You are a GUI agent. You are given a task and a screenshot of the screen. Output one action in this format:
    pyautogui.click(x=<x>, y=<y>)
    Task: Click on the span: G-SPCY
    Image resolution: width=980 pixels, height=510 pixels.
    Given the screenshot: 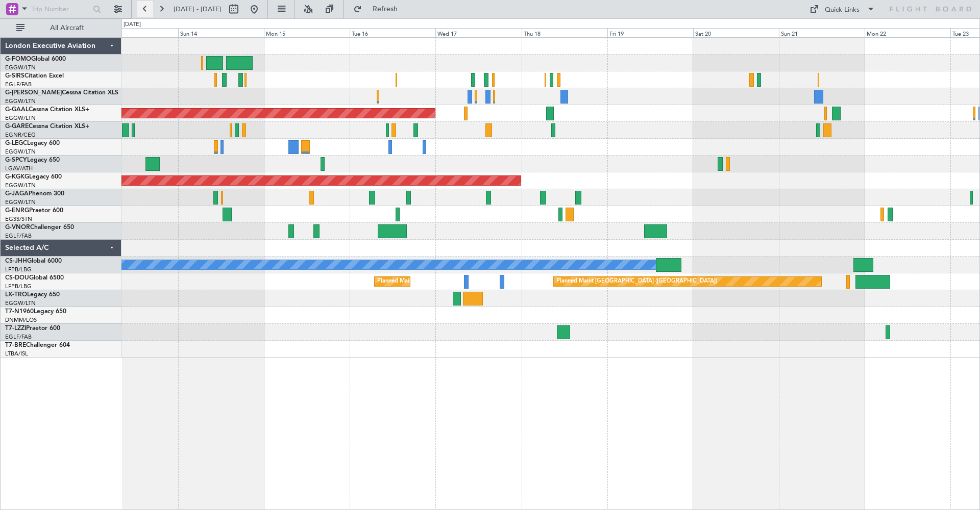 What is the action you would take?
    pyautogui.click(x=16, y=160)
    